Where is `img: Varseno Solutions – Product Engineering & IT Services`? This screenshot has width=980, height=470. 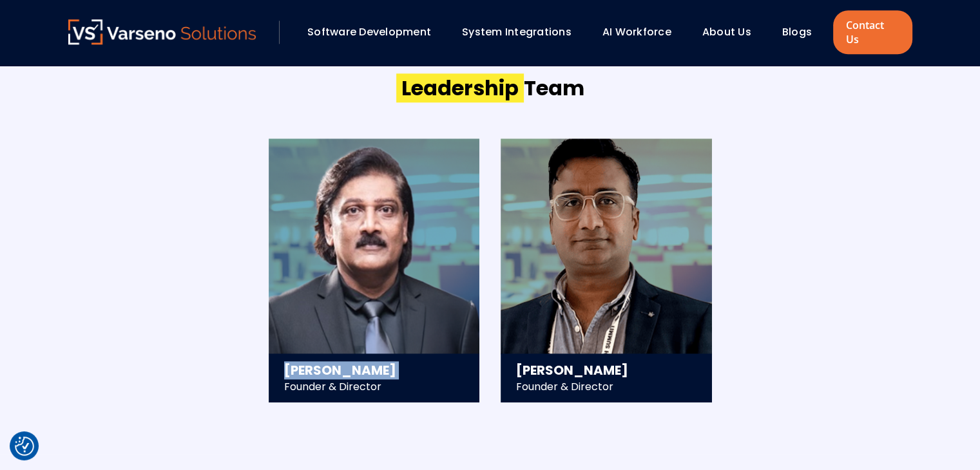 img: Varseno Solutions – Product Engineering & IT Services is located at coordinates (163, 32).